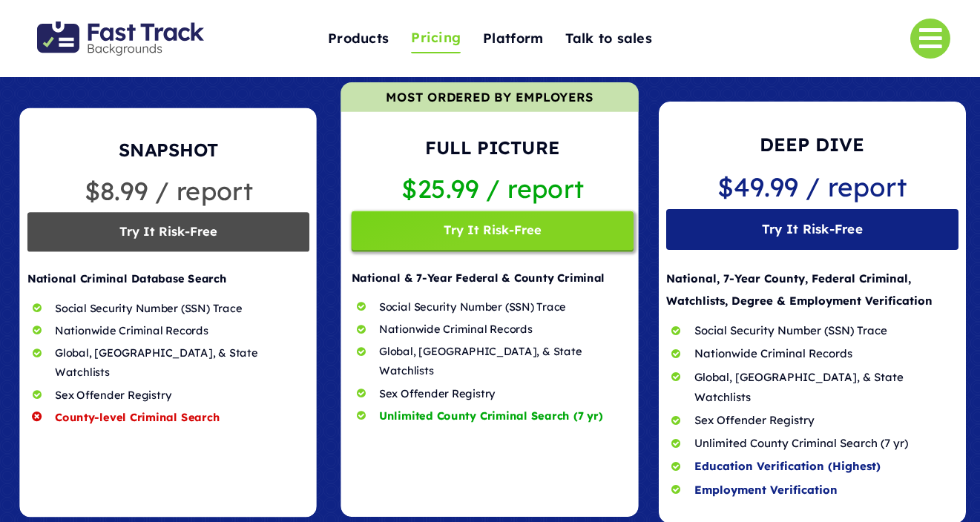 Image resolution: width=980 pixels, height=522 pixels. What do you see at coordinates (436, 38) in the screenshot?
I see `a: Pricing` at bounding box center [436, 38].